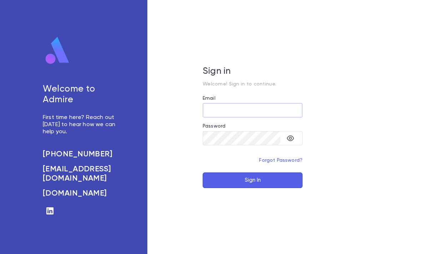  I want to click on img: logo, so click(57, 51).